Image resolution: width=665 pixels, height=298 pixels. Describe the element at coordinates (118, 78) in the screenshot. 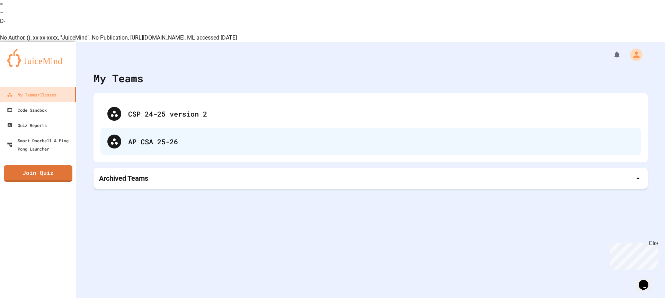

I see `div: My Teams` at that location.